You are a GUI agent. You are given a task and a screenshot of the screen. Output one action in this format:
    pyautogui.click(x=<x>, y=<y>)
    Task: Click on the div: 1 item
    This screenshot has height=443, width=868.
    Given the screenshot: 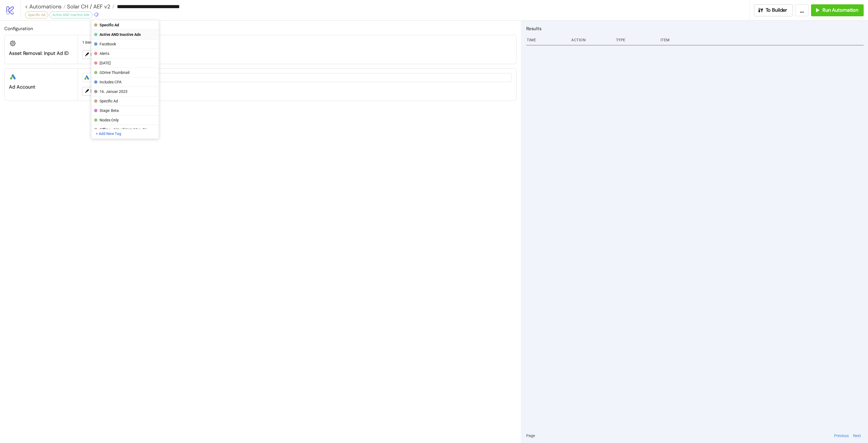 What is the action you would take?
    pyautogui.click(x=297, y=42)
    